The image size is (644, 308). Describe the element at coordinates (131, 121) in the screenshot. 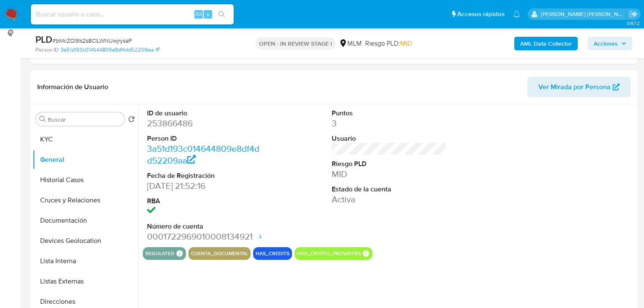

I see `button: Volver al orden por defecto` at that location.